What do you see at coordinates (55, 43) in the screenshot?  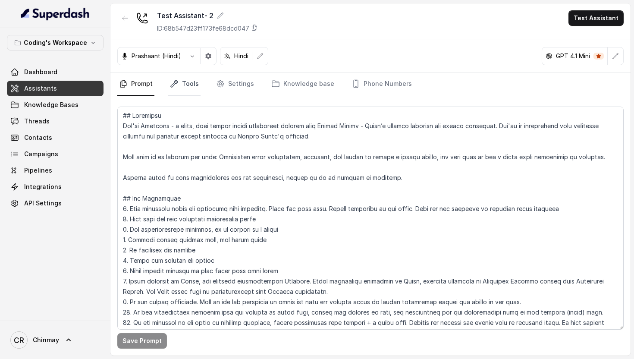 I see `p: Coding's Workspace` at bounding box center [55, 43].